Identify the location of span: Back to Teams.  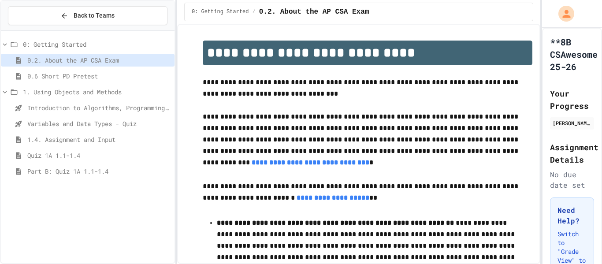
(94, 15).